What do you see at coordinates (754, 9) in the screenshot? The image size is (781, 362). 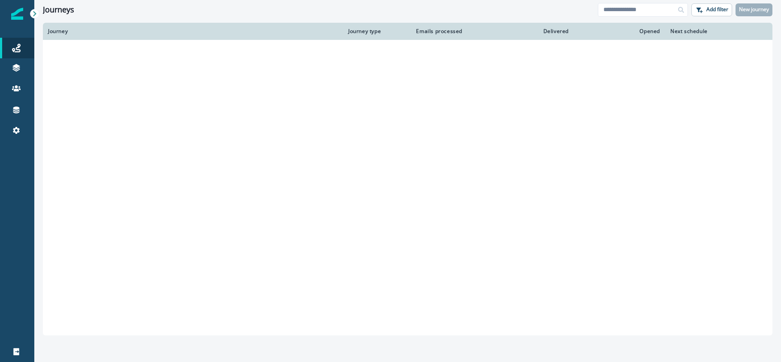 I see `p: New journey` at bounding box center [754, 9].